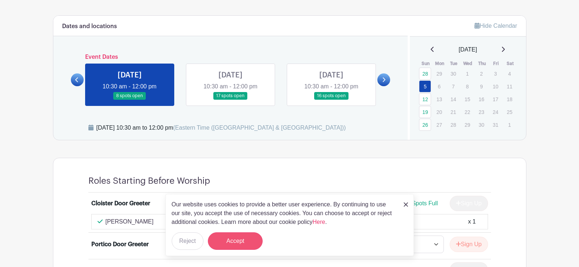 This screenshot has width=579, height=267. What do you see at coordinates (439, 112) in the screenshot?
I see `p: 20` at bounding box center [439, 112].